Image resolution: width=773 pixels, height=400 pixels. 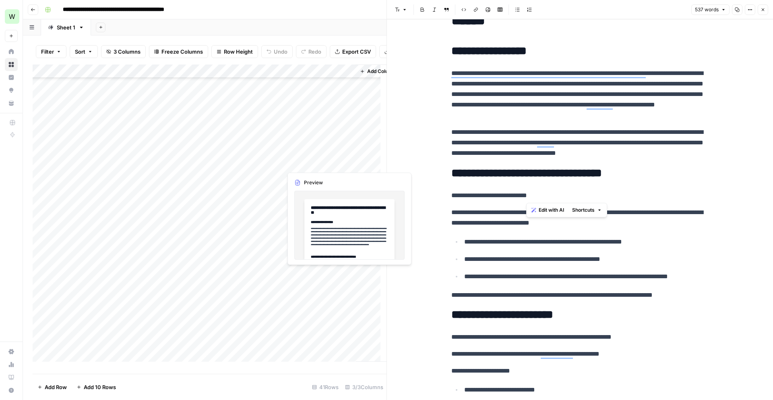 What do you see at coordinates (80, 52) in the screenshot?
I see `span: Sort` at bounding box center [80, 52].